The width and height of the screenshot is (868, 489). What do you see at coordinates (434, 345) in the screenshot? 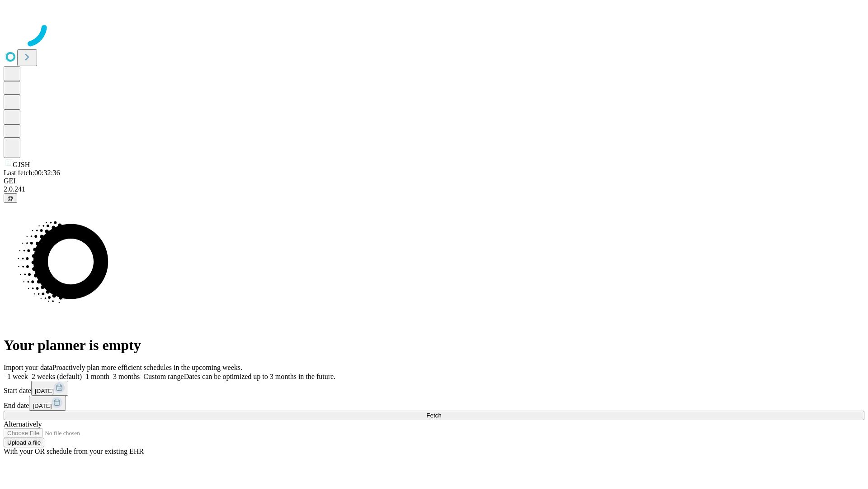
I see `h1: Your planner is empty` at bounding box center [434, 345].